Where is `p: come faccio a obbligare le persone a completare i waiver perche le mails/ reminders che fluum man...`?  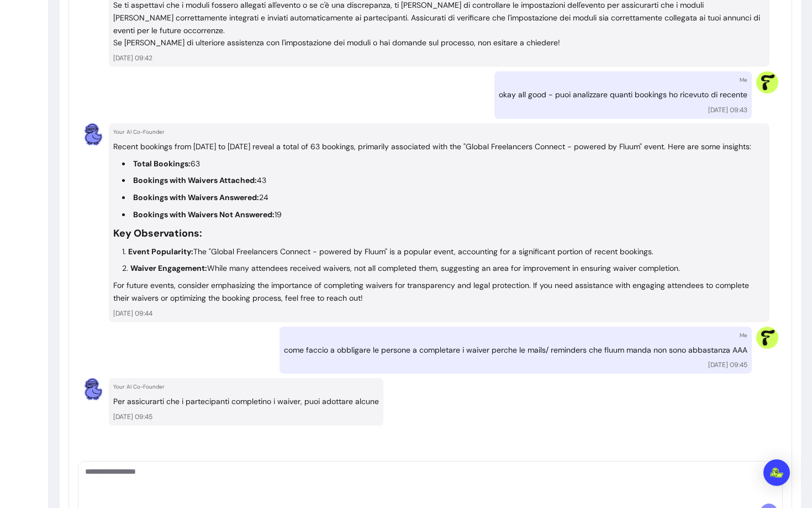 p: come faccio a obbligare le persone a completare i waiver perche le mails/ reminders che fluum man... is located at coordinates (516, 350).